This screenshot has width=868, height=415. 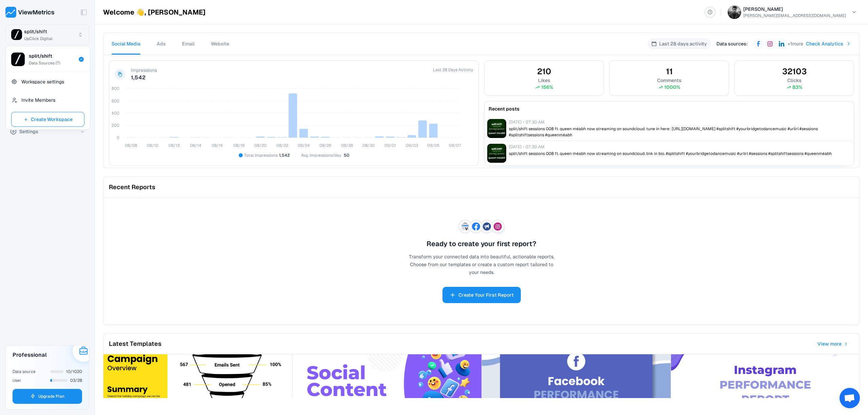 I want to click on img: split/shift, so click(x=18, y=60).